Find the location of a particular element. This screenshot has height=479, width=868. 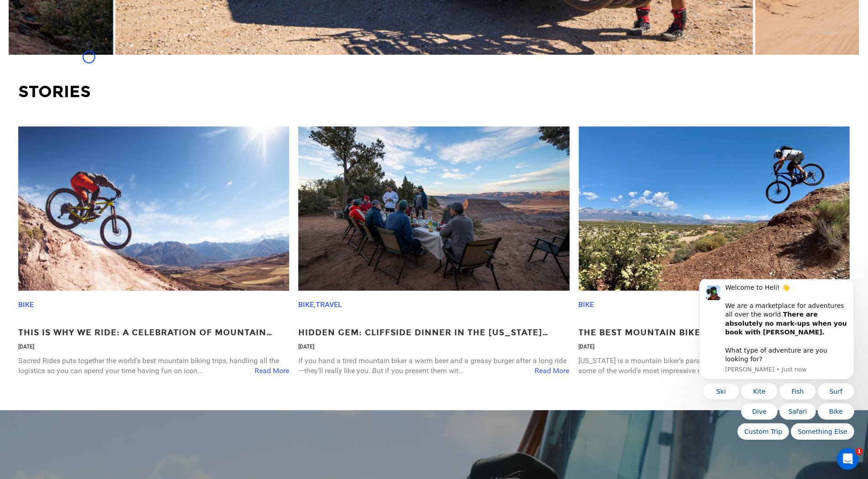

div: Quick reply options is located at coordinates (91, 132).